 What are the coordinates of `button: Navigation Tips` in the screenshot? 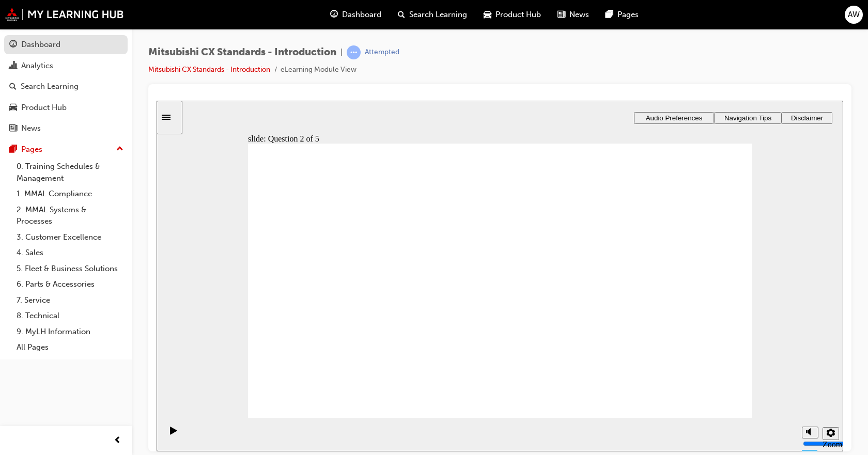 It's located at (591, 17).